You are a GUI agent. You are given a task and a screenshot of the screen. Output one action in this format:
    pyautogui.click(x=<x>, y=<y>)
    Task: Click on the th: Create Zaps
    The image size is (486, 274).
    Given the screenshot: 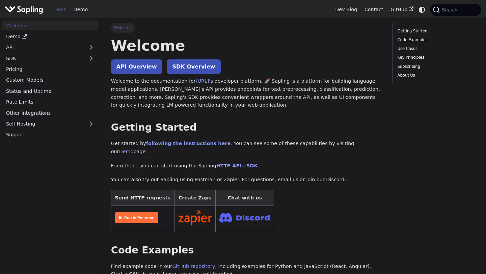 What is the action you would take?
    pyautogui.click(x=195, y=198)
    